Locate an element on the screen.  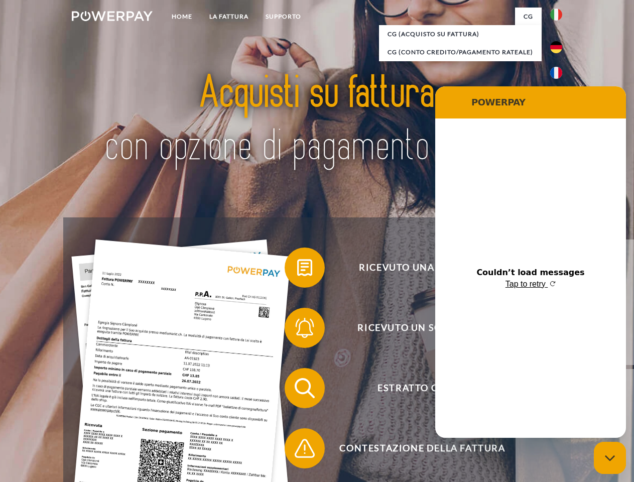
button: Tap to retry is located at coordinates (95, 198).